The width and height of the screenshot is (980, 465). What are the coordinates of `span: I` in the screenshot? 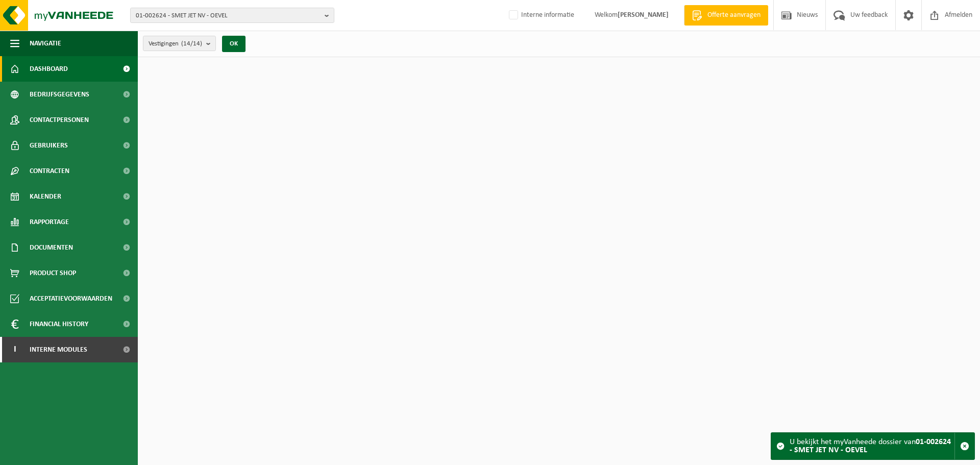 It's located at (15, 349).